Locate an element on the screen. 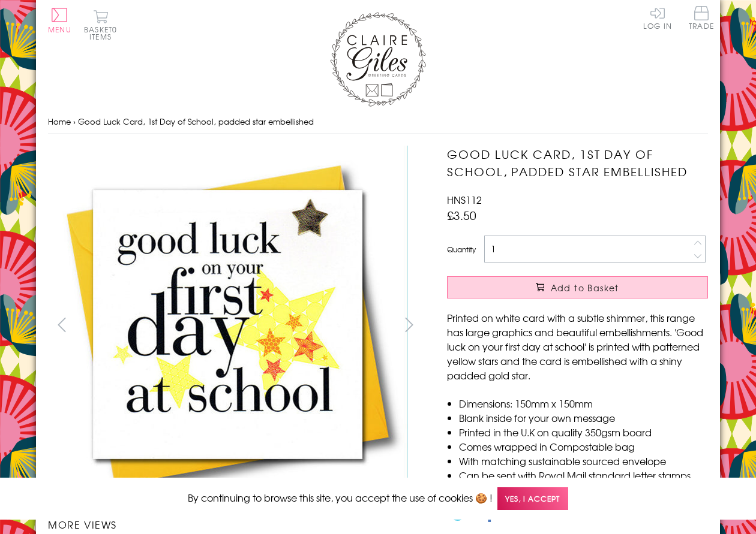  a: Trade is located at coordinates (701, 18).